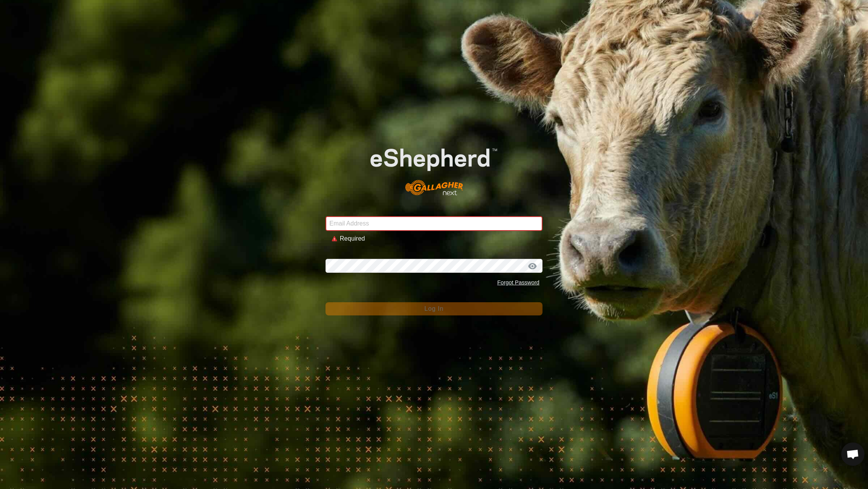 The image size is (868, 489). What do you see at coordinates (434, 309) in the screenshot?
I see `button: Log In` at bounding box center [434, 309].